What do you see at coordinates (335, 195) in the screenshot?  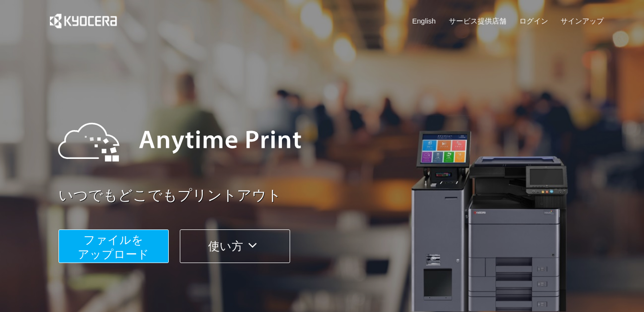 I see `a: いつでもどこでもプリントアウト` at bounding box center [335, 195].